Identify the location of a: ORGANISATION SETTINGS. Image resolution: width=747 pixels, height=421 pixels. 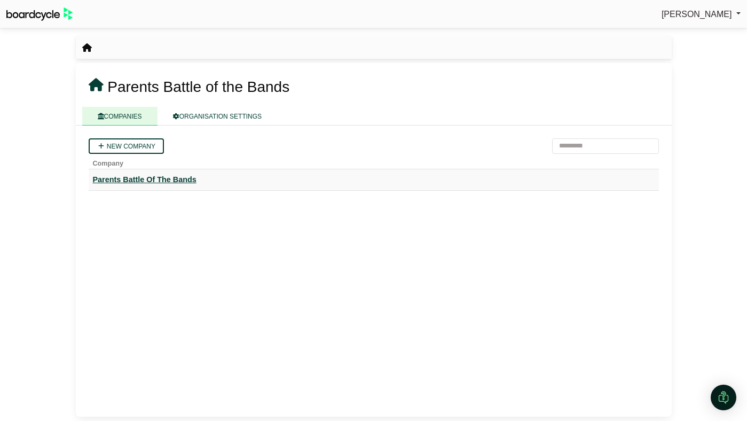
(217, 116).